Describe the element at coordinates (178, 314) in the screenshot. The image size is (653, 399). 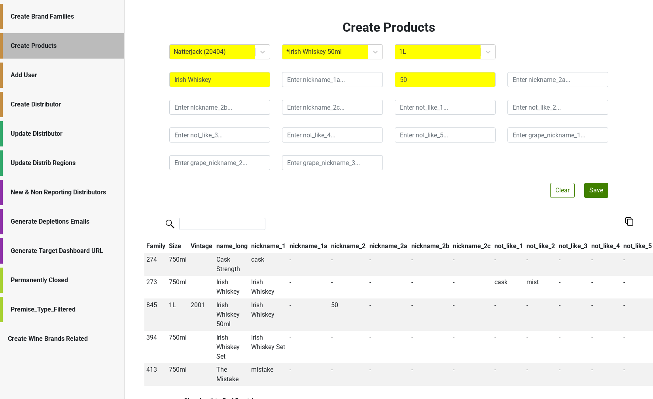
I see `td: 1L` at that location.